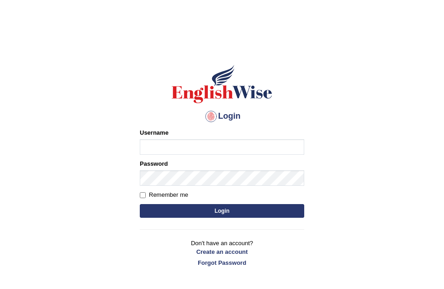  I want to click on a: Forgot Password, so click(222, 263).